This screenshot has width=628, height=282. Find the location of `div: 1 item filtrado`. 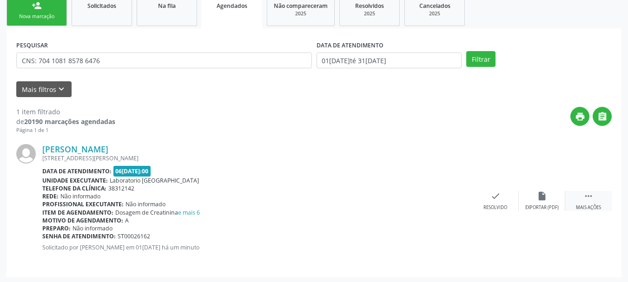

div: 1 item filtrado is located at coordinates (66, 112).